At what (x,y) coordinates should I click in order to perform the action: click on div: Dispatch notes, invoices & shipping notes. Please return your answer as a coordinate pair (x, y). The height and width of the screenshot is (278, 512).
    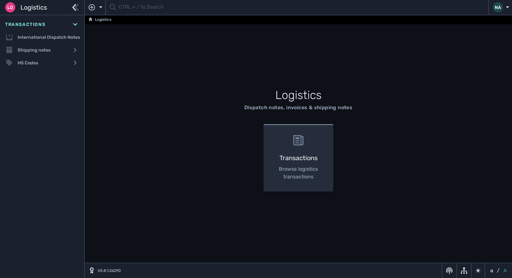
    Looking at the image, I should click on (298, 107).